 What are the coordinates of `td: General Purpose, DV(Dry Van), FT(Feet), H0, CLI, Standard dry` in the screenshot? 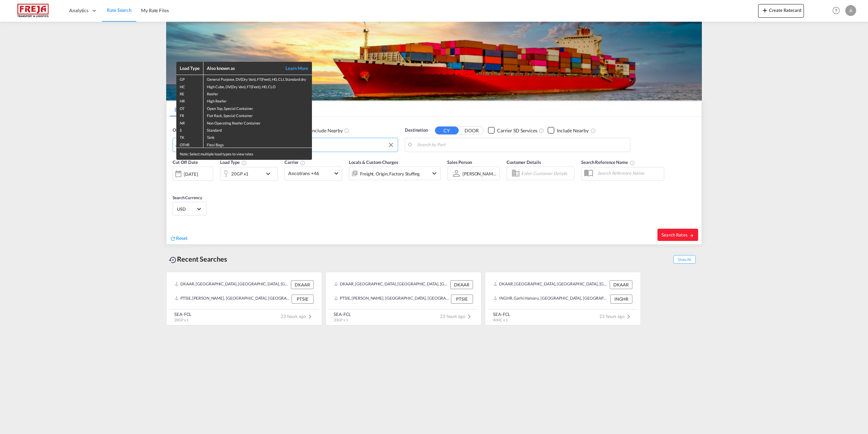 It's located at (257, 79).